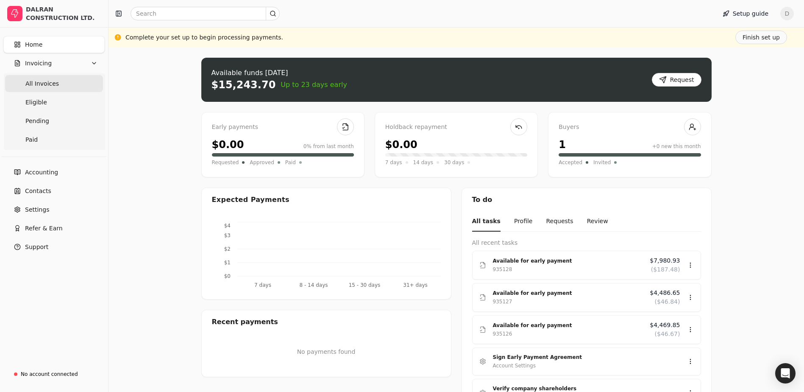  I want to click on tspan: 15 - 30 days, so click(364, 285).